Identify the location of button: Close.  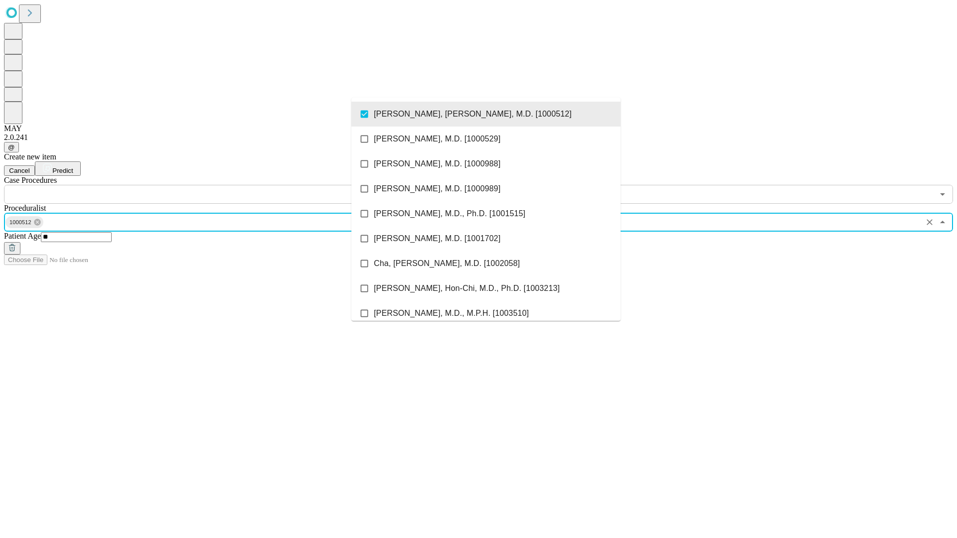
(943, 222).